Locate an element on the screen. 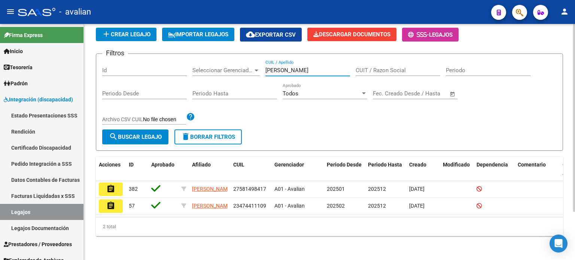 This screenshot has height=260, width=575. span: Legajos is located at coordinates (441, 35).